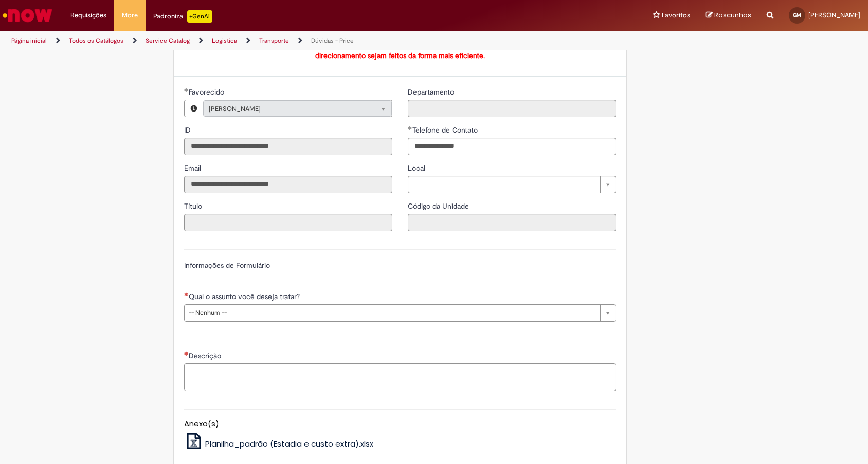 This screenshot has width=868, height=464. Describe the element at coordinates (400, 377) in the screenshot. I see `textarea: Descrição` at that location.